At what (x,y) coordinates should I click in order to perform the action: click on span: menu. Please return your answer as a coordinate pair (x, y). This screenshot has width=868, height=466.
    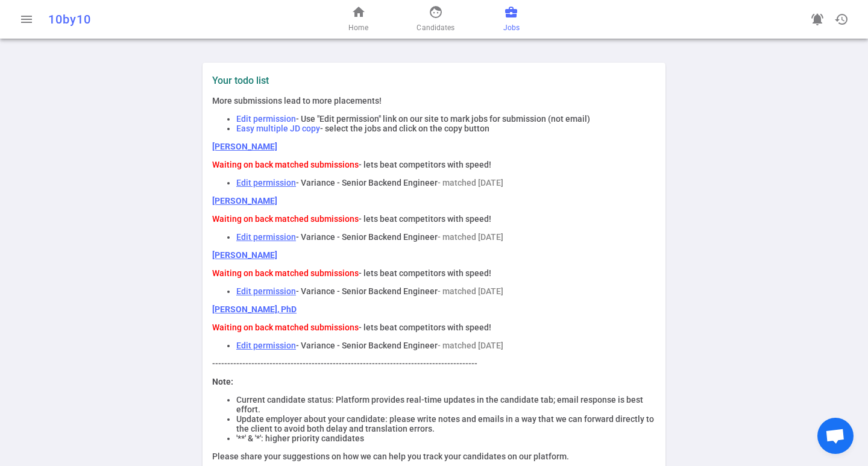
    Looking at the image, I should click on (26, 19).